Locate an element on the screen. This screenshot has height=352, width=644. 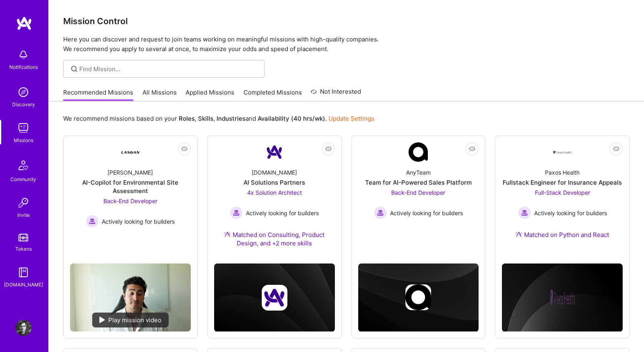
a: Recommended Missions is located at coordinates (98, 95).